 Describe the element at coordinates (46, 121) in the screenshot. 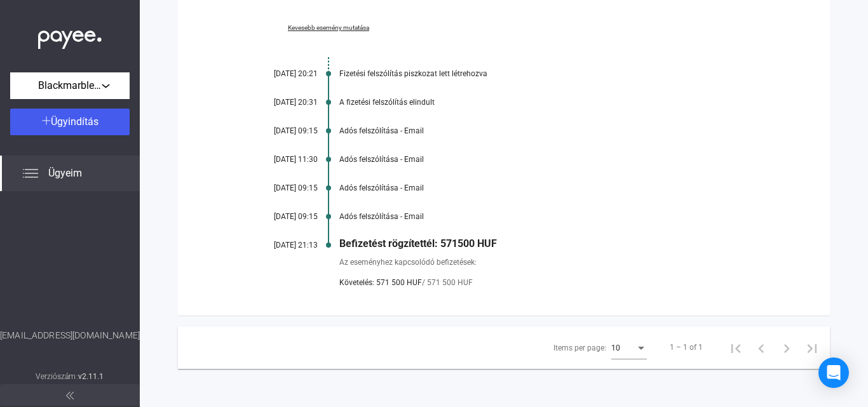

I see `img: plus-white.svg` at that location.